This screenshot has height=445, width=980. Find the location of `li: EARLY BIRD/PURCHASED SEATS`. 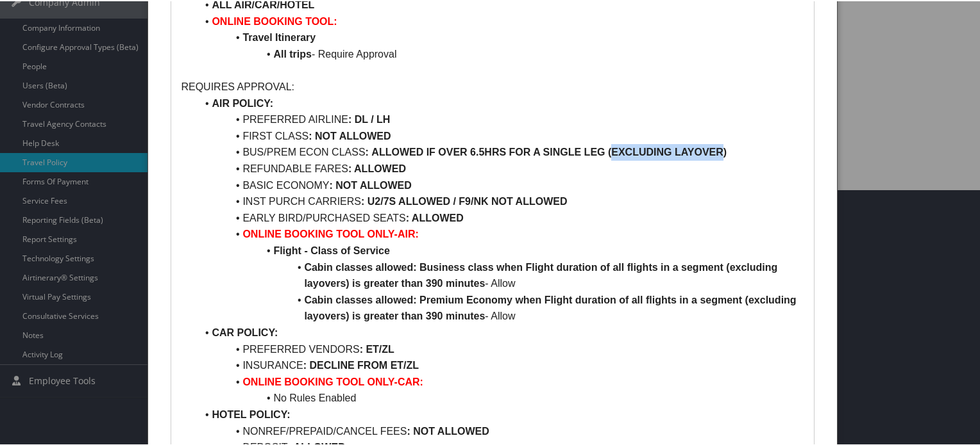

li: EARLY BIRD/PURCHASED SEATS is located at coordinates (499, 217).